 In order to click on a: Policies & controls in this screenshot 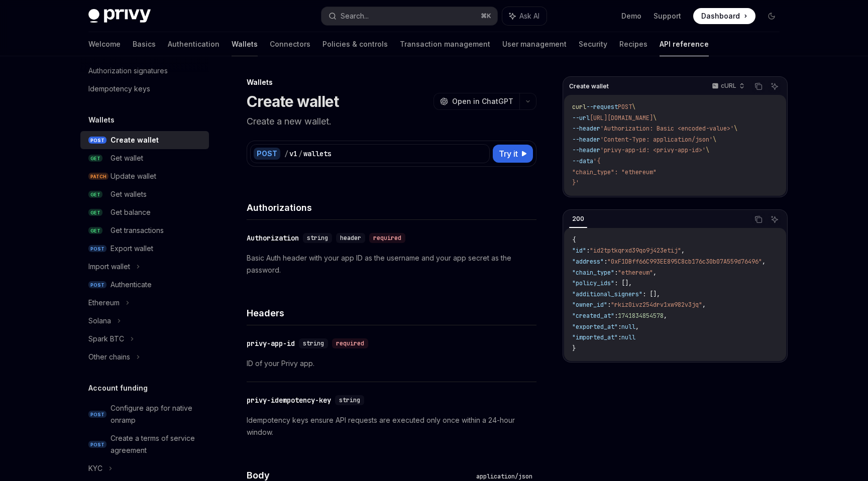, I will do `click(355, 44)`.